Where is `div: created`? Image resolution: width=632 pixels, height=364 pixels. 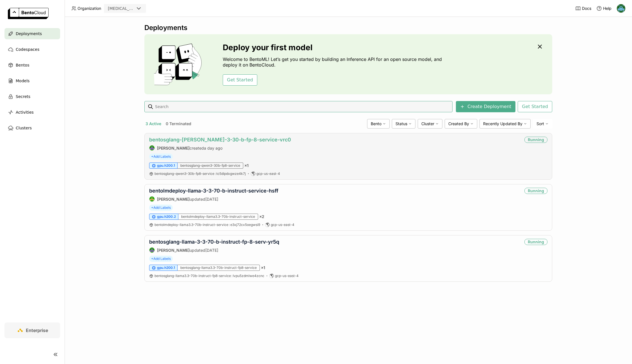
div: created is located at coordinates (220, 148).